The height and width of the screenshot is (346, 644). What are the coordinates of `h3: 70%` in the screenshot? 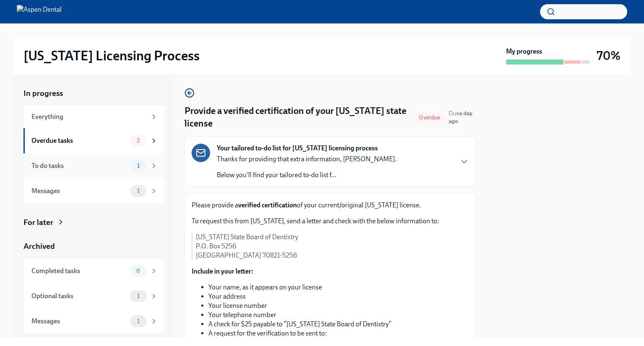 It's located at (609, 56).